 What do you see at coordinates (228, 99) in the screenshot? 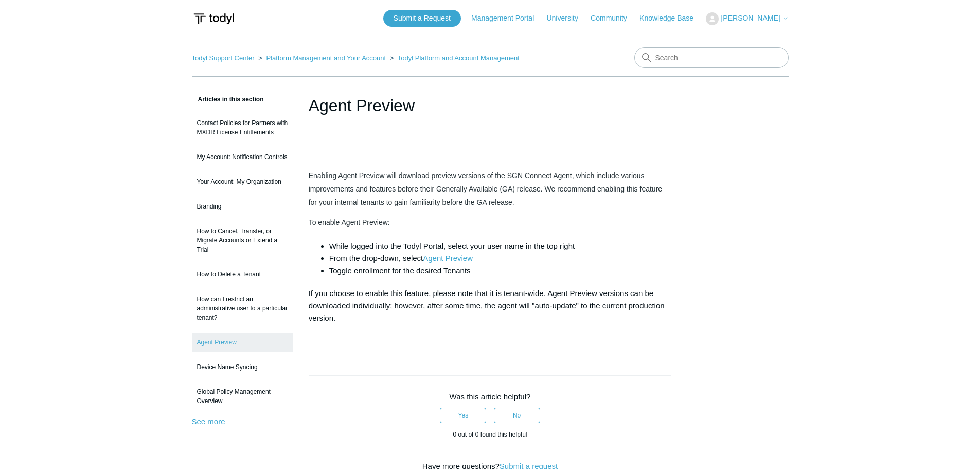
I see `span: Articles in this section` at bounding box center [228, 99].